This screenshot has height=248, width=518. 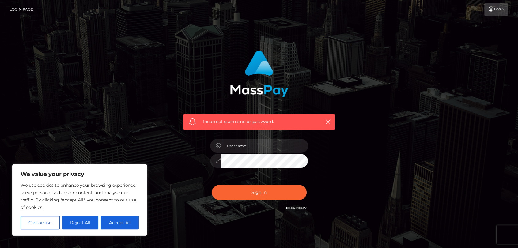 I want to click on img: MassPay Login, so click(x=259, y=74).